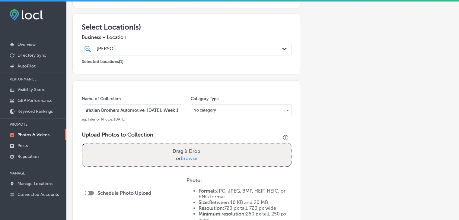 The image size is (459, 220). I want to click on p: Directory Sync, so click(32, 55).